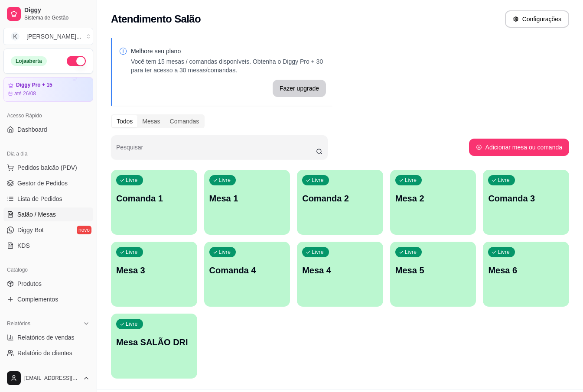  Describe the element at coordinates (526, 199) in the screenshot. I see `p: Comanda 3` at that location.